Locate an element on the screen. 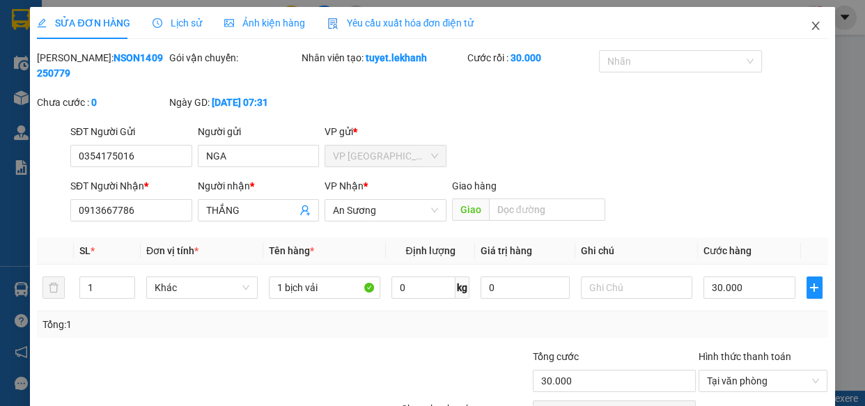 The image size is (865, 406). span: clock-circle is located at coordinates (157, 23).